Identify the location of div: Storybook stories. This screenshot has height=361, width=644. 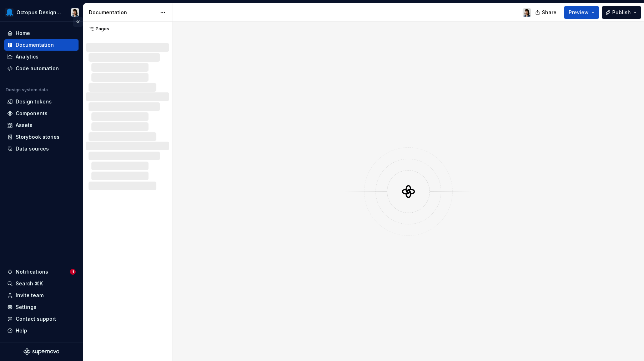
(37, 137).